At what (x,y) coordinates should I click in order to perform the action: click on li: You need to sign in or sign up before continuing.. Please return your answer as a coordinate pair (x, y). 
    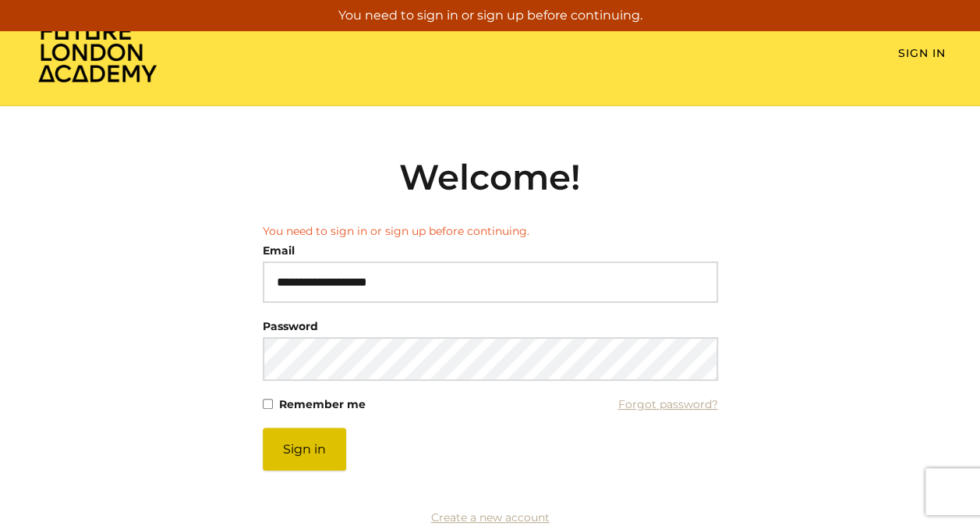
    Looking at the image, I should click on (491, 231).